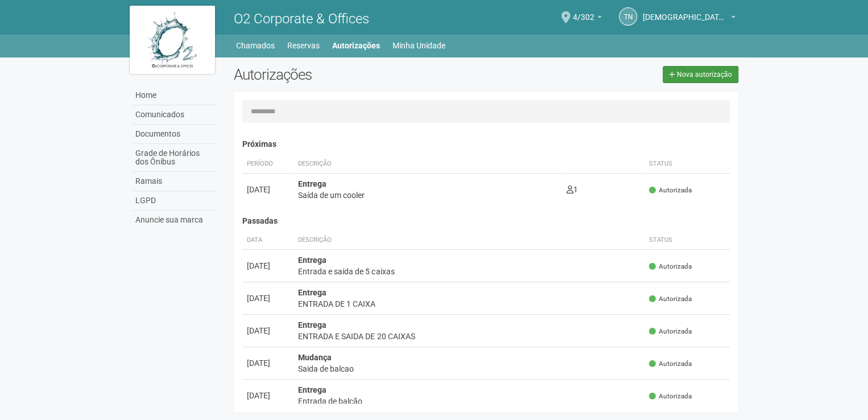  Describe the element at coordinates (419, 46) in the screenshot. I see `a: Minha Unidade` at that location.